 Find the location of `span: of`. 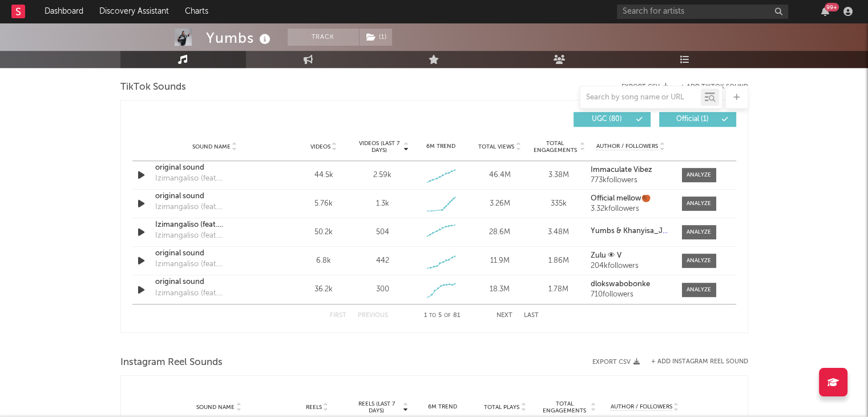

span: of is located at coordinates (448, 316).